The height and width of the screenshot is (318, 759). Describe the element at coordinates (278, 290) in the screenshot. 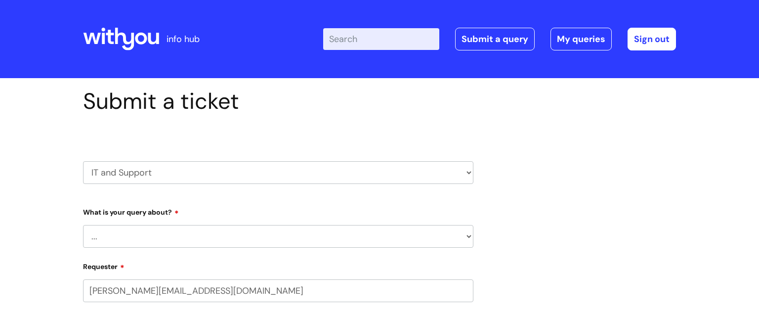

I see `input: Email` at that location.